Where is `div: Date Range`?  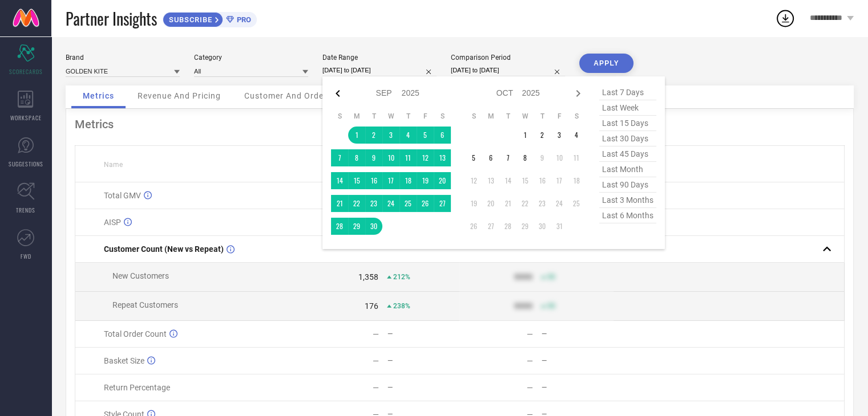
div: Date Range is located at coordinates (379, 58).